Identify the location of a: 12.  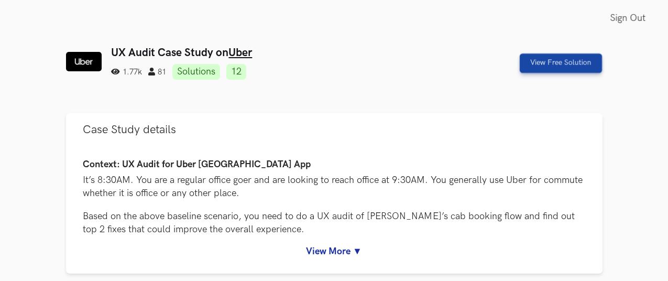
(236, 72).